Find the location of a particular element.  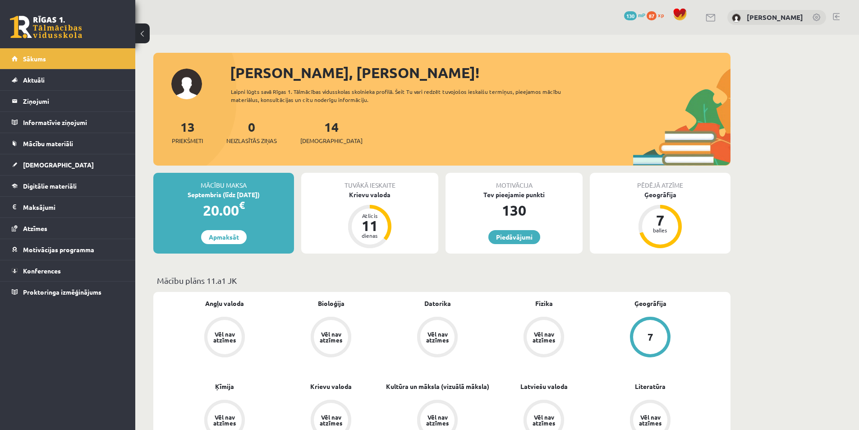

div: Atlicis is located at coordinates (370, 215).